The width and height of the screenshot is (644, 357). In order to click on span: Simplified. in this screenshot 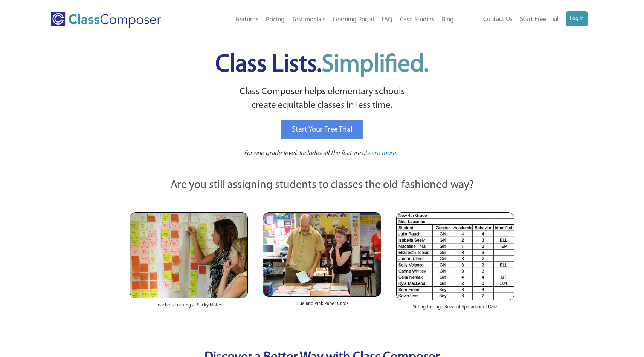, I will do `click(375, 65)`.